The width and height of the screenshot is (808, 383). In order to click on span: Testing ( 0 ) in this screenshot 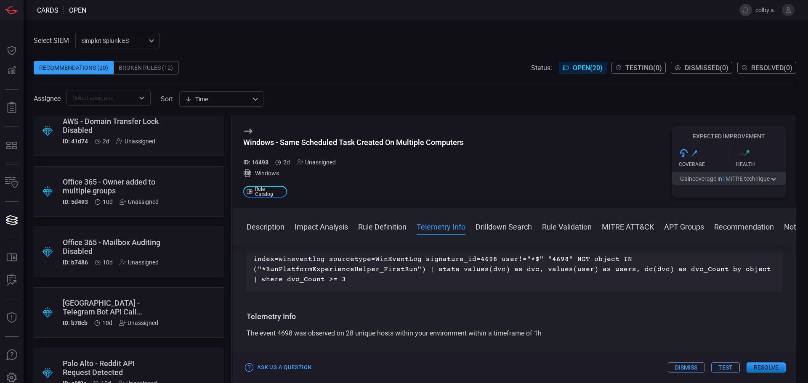, I will do `click(644, 68)`.